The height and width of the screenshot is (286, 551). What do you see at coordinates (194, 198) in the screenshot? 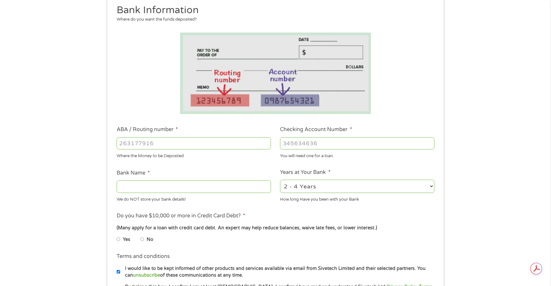
I see `div: We do NOT store your bank details!` at bounding box center [194, 198].